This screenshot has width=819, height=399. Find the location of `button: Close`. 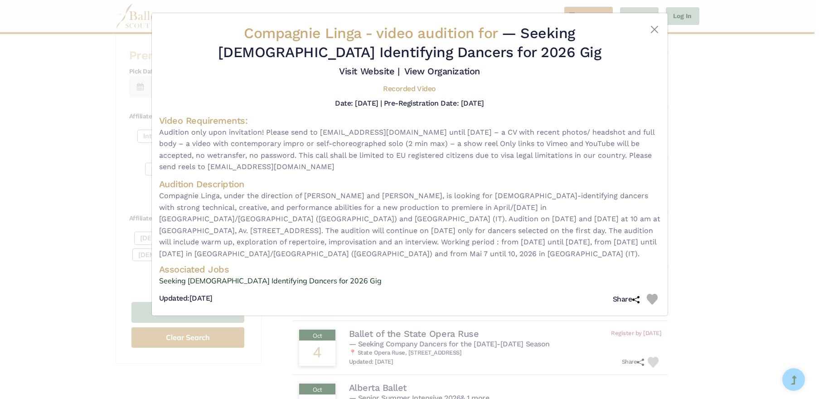

button: Close is located at coordinates (655, 29).